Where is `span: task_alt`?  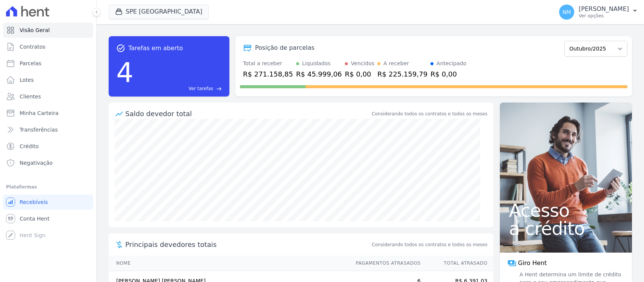 span: task_alt is located at coordinates (120, 48).